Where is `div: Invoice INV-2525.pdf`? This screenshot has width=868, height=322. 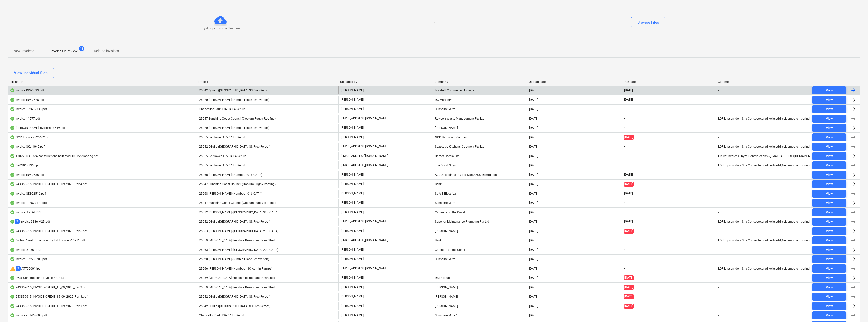
div: Invoice INV-2525.pdf is located at coordinates (27, 100).